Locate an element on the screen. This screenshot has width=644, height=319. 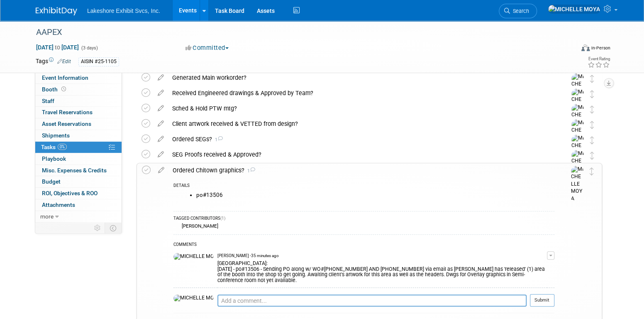
span: Budget is located at coordinates (51, 182).